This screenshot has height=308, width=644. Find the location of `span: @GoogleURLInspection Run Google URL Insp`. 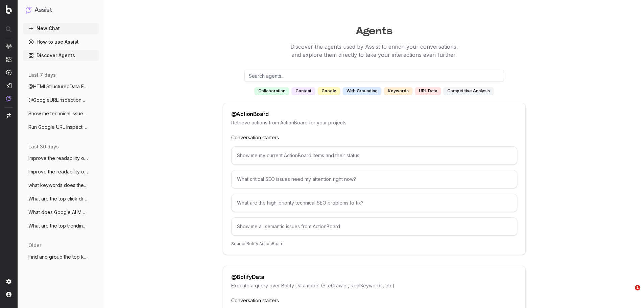

span: @GoogleURLInspection Run Google URL Insp is located at coordinates (58, 100).